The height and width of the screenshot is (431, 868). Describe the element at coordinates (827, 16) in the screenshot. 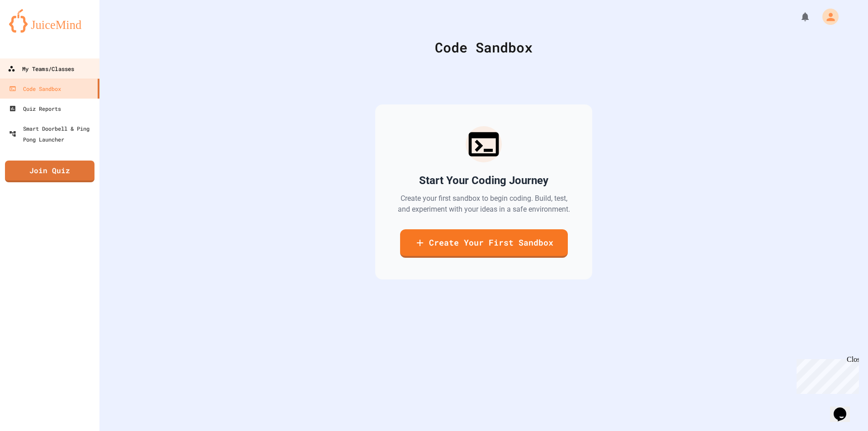

I see `div: My Account` at that location.